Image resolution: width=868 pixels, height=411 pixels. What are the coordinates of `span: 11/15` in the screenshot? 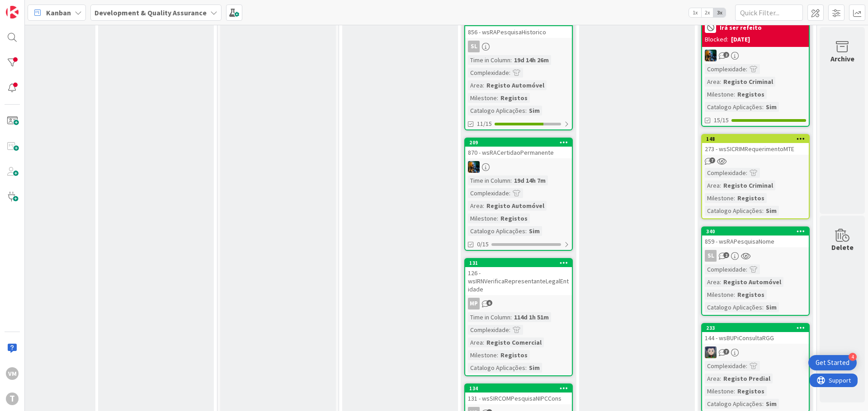 It's located at (485, 124).